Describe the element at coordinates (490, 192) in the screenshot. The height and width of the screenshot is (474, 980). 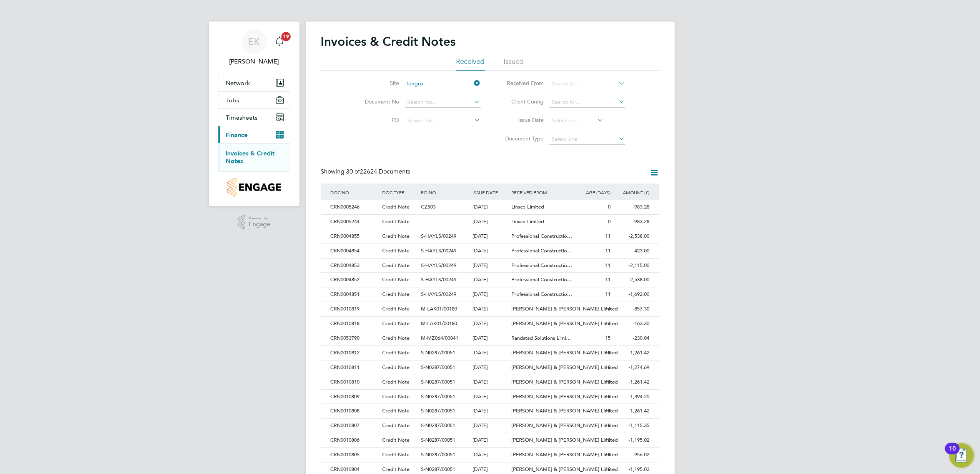
I see `div: ISSUE DATE` at that location.